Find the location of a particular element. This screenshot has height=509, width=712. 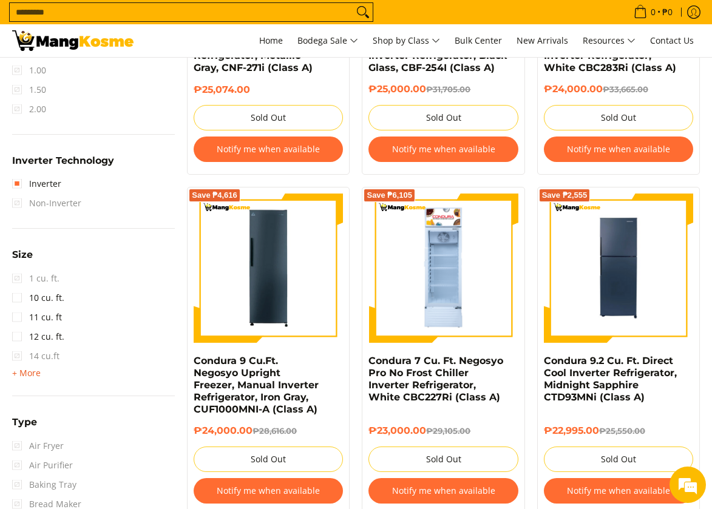

a: 12 cu. ft. is located at coordinates (38, 337).